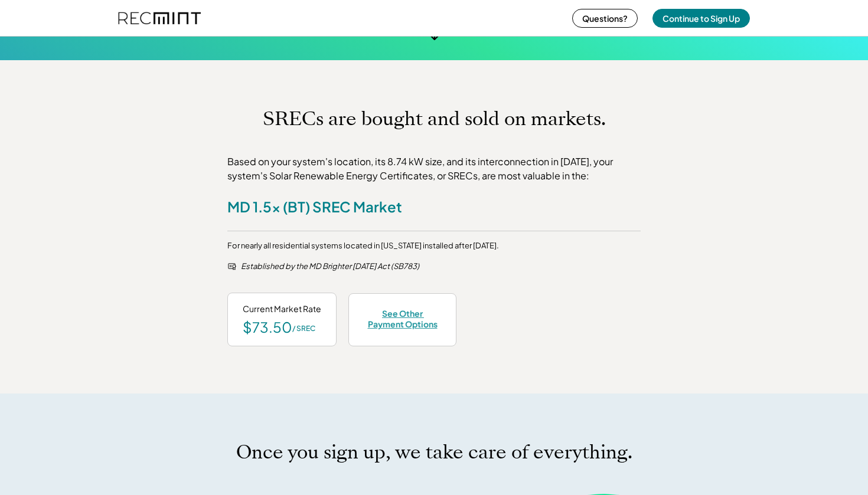  What do you see at coordinates (268, 327) in the screenshot?
I see `div: $73.50` at bounding box center [268, 327].